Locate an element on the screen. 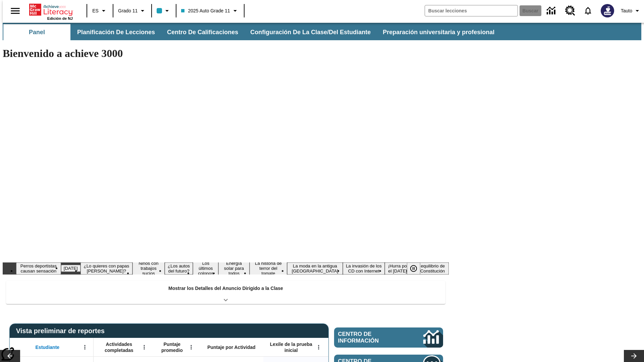 This screenshot has width=644, height=362. button: Diapositiva 3 ¿Lo quieres con papas fritas? is located at coordinates (106, 268).